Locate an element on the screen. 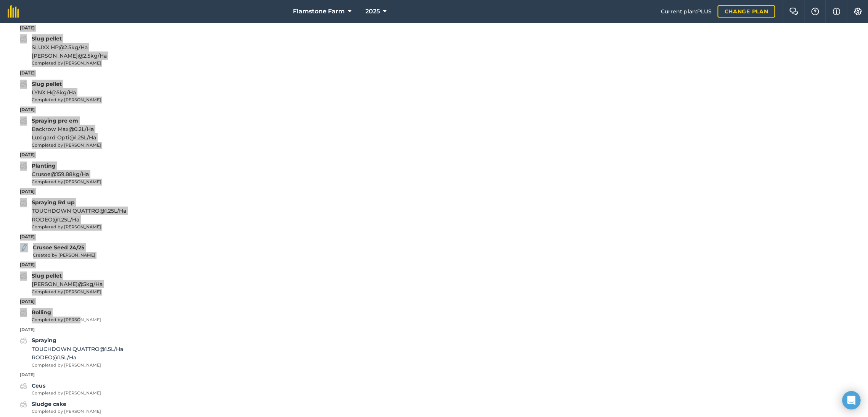  img: A question mark icon is located at coordinates (815, 11).